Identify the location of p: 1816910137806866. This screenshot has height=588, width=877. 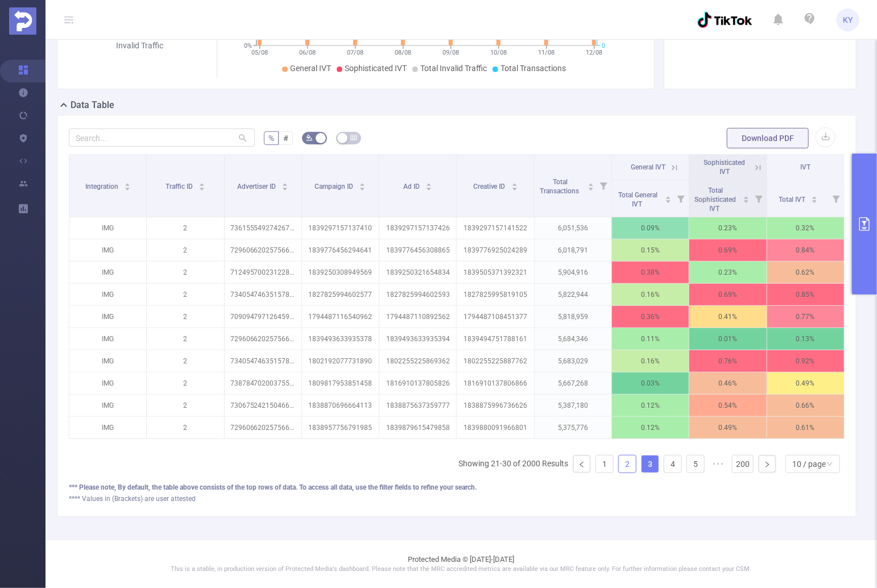
(495, 383).